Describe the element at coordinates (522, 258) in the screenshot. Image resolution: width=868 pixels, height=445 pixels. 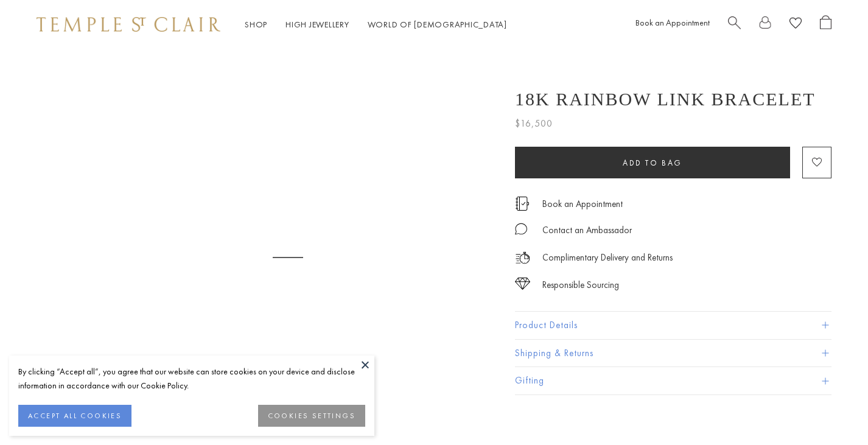
I see `img: icon_delivery.svg` at that location.